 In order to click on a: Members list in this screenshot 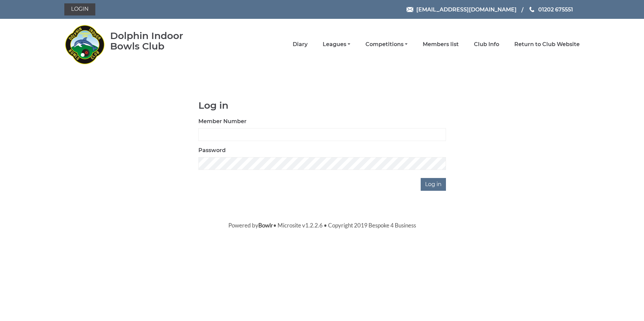, I will do `click(441, 45)`.